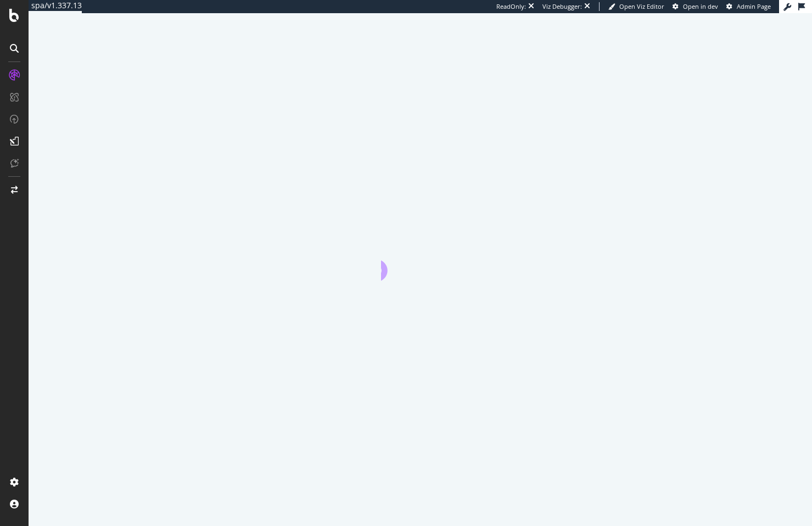  Describe the element at coordinates (748, 7) in the screenshot. I see `a: Admin Page` at that location.